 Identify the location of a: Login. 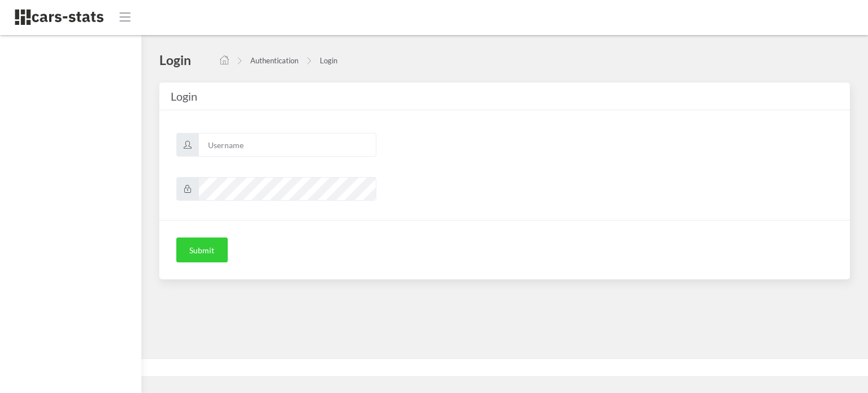
(328, 61).